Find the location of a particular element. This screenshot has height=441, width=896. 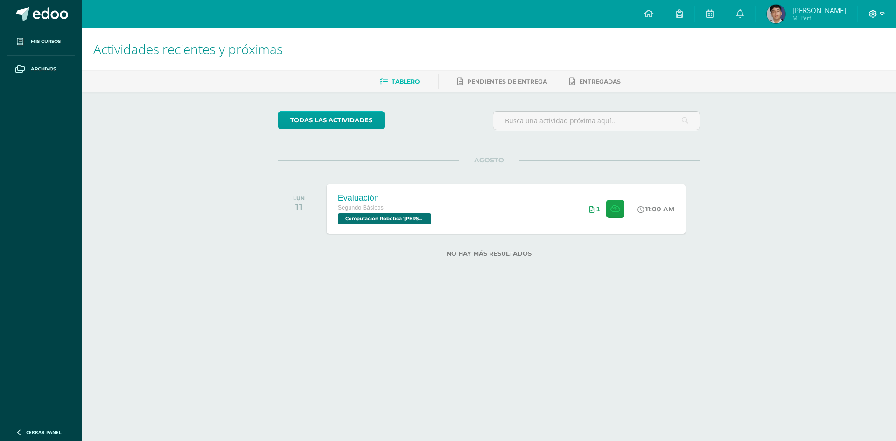

span: Actividades recientes y próximas is located at coordinates (188, 49).